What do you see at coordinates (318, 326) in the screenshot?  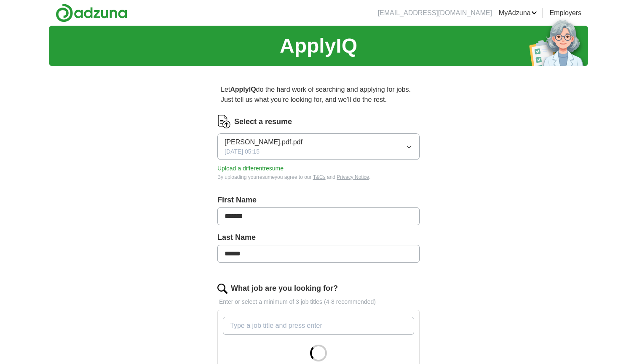 I see `input: Type a job title and press enter` at bounding box center [318, 326].